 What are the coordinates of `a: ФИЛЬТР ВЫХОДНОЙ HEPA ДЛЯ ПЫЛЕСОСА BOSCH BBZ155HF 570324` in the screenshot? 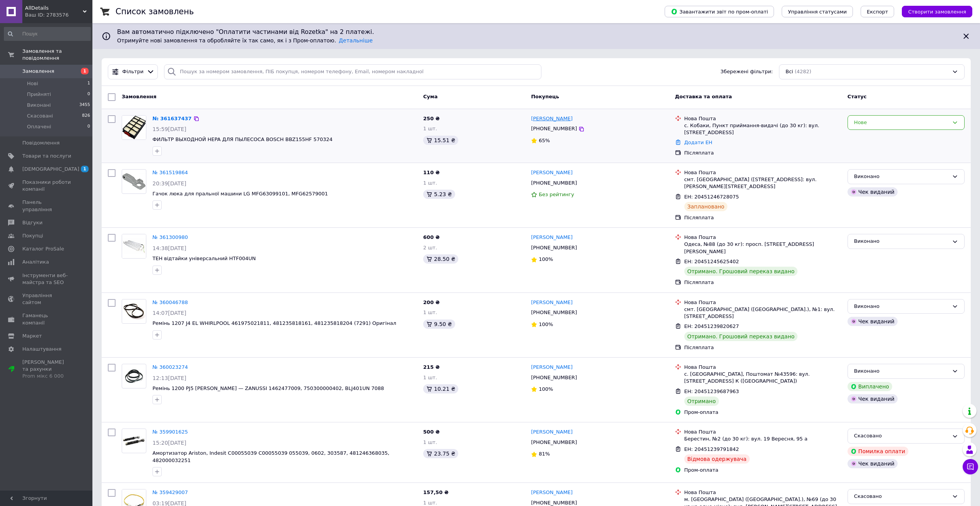 It's located at (243, 139).